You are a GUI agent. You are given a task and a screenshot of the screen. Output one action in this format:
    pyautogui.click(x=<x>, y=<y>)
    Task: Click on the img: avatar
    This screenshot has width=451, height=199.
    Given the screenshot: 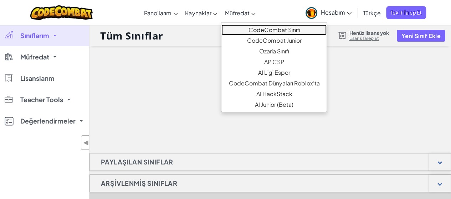 What is the action you would take?
    pyautogui.click(x=311, y=13)
    